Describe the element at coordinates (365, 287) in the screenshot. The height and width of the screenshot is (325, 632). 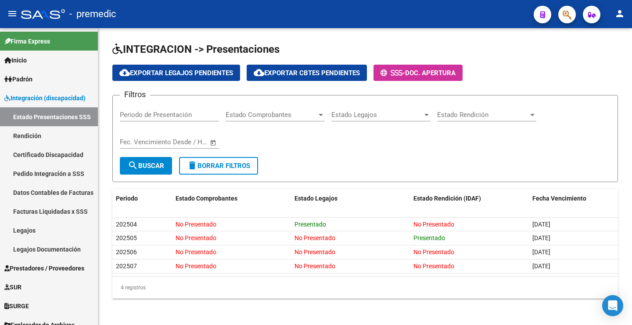
I see `div: 4 registros` at that location.